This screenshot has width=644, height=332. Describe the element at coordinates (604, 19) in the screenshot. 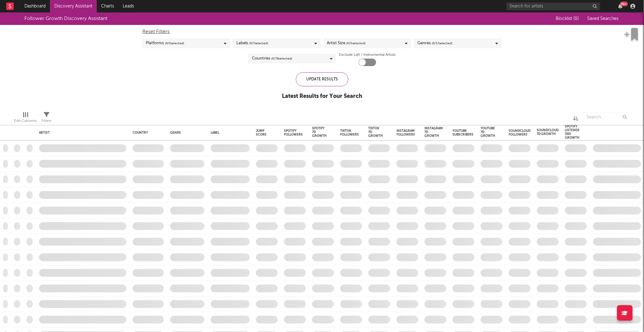

I see `span: Saved Searches` at that location.